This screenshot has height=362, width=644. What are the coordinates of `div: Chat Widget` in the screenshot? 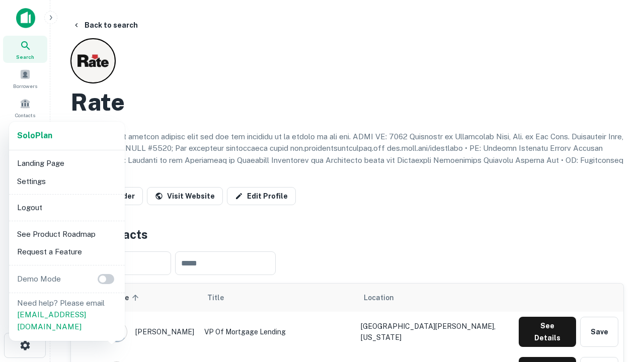 It's located at (619, 305).